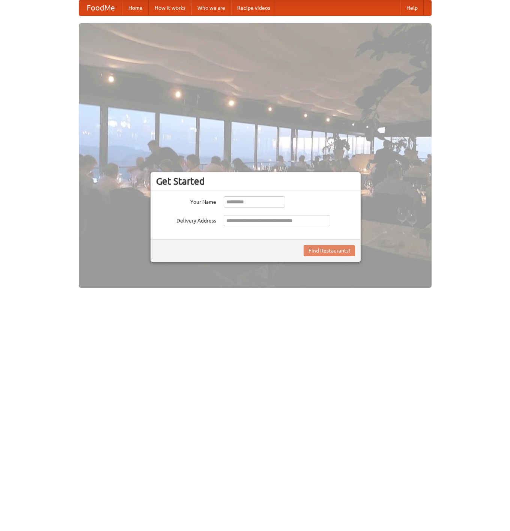  What do you see at coordinates (186, 219) in the screenshot?
I see `label: Delivery Address` at bounding box center [186, 219].